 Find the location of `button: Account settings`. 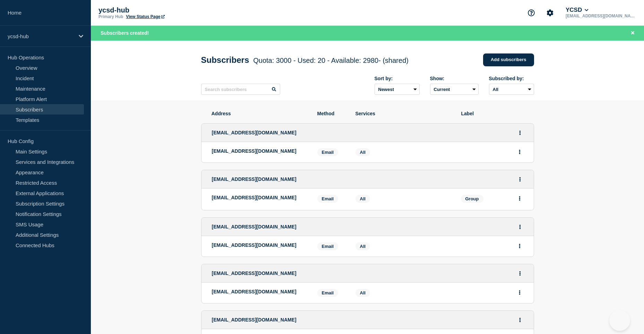

button: Account settings is located at coordinates (550, 12).